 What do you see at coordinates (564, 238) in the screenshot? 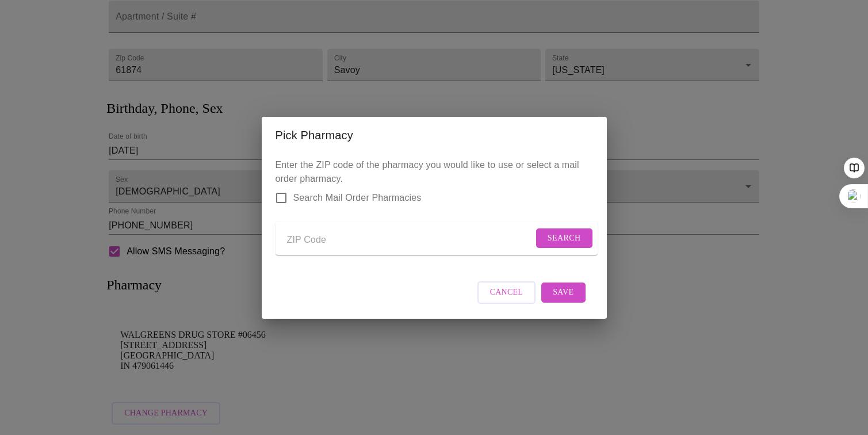
I see `span: Search` at bounding box center [564, 238].